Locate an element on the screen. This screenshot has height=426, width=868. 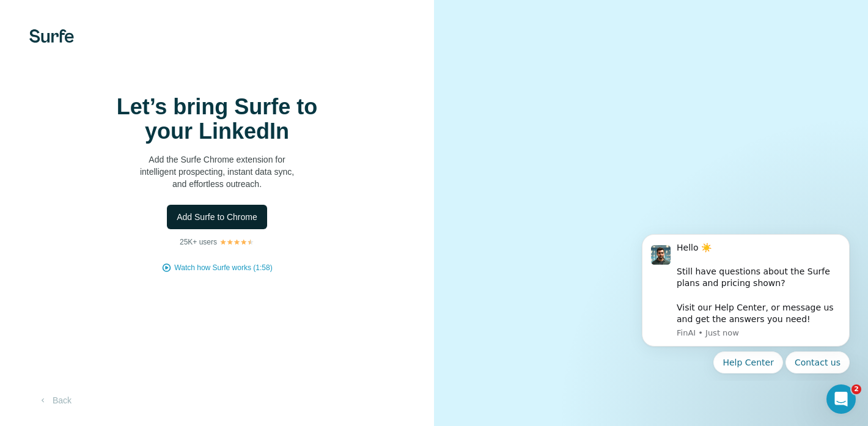
button: Quick reply: Contact us is located at coordinates (194, 140).